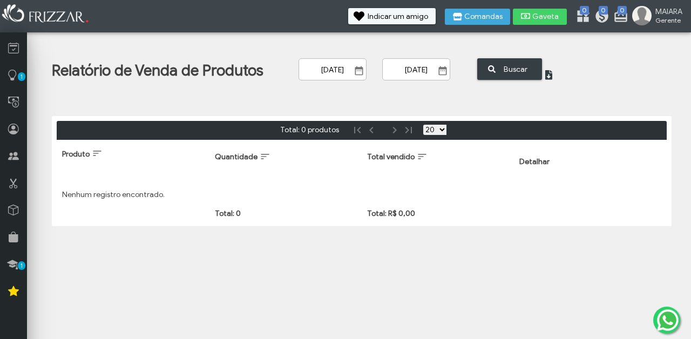  Describe the element at coordinates (285, 213) in the screenshot. I see `td: Total: 0` at that location.